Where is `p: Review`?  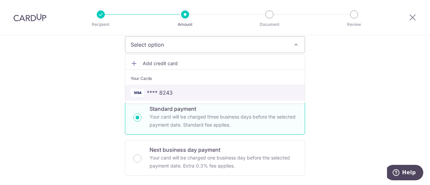
p: Review is located at coordinates (354, 25).